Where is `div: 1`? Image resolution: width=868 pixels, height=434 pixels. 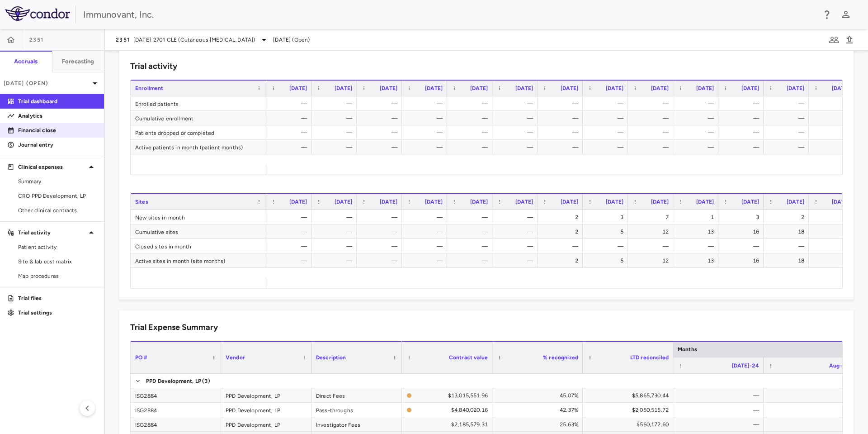
div: 1 is located at coordinates (698, 217).